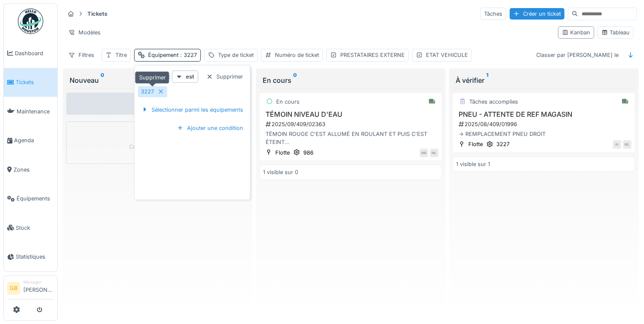 Image resolution: width=644 pixels, height=324 pixels. What do you see at coordinates (281, 172) in the screenshot?
I see `div: 1 visible sur 0` at bounding box center [281, 172].